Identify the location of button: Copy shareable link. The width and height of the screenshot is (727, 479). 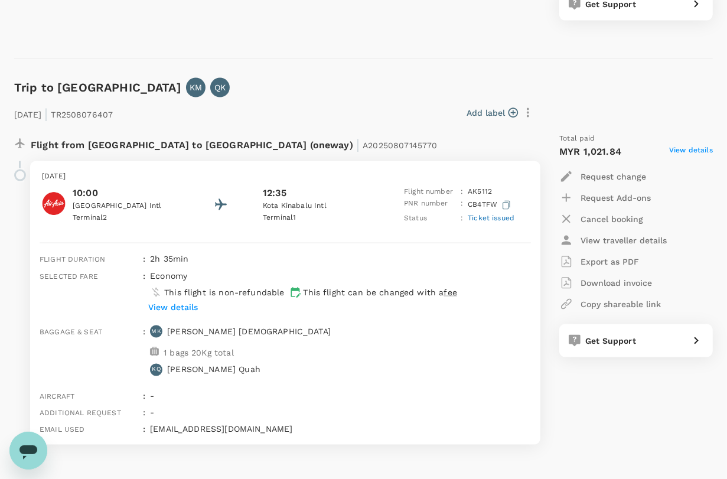
(610, 304).